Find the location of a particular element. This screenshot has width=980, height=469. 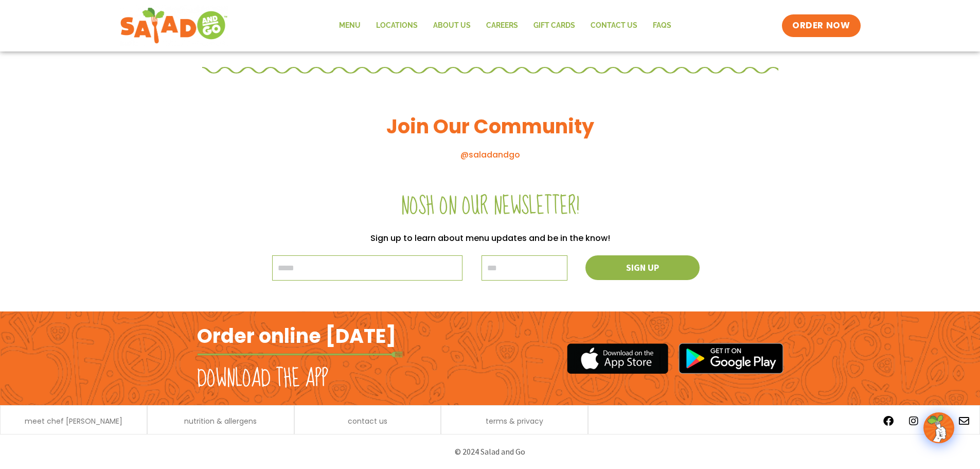

a: Locations is located at coordinates (396, 26).